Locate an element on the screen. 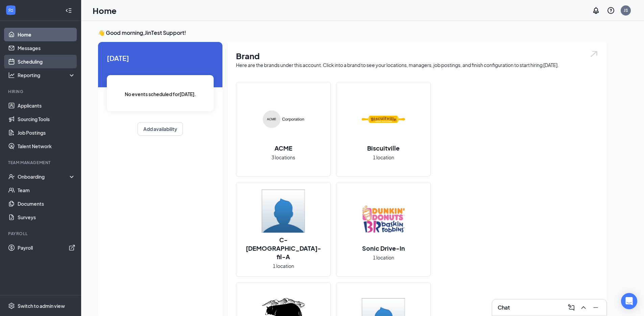 This screenshot has height=316, width=644. svg: ChevronUp is located at coordinates (584, 308).